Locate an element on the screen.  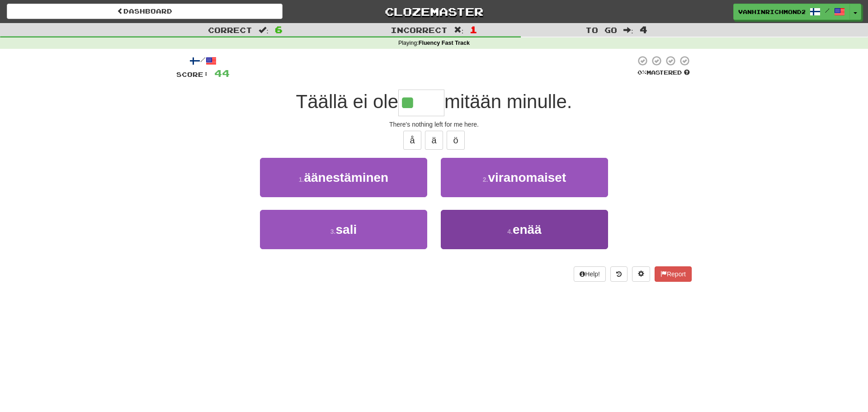
button: å is located at coordinates (413, 140).